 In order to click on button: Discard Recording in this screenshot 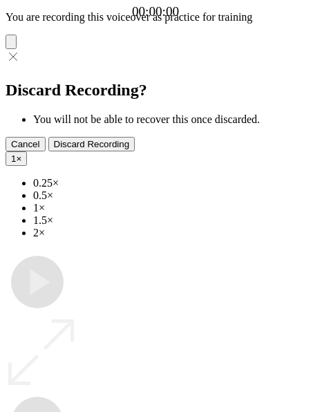, I will do `click(92, 144)`.